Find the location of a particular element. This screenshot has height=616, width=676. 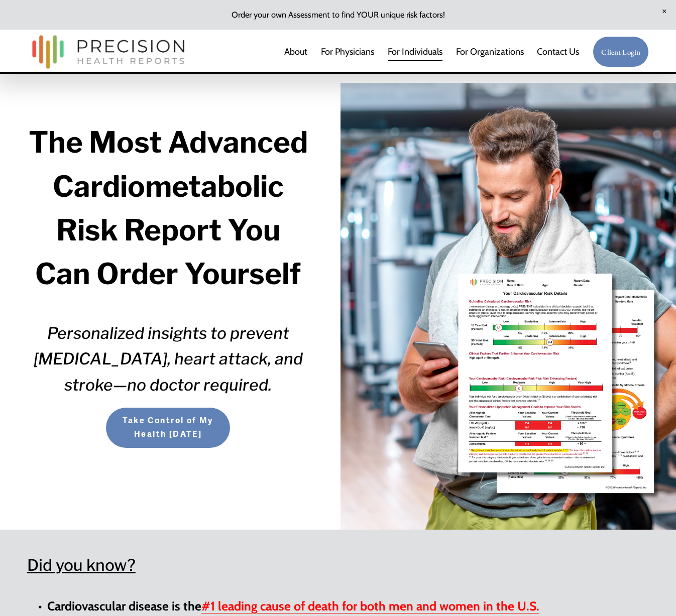

span: Did you know? is located at coordinates (81, 565).